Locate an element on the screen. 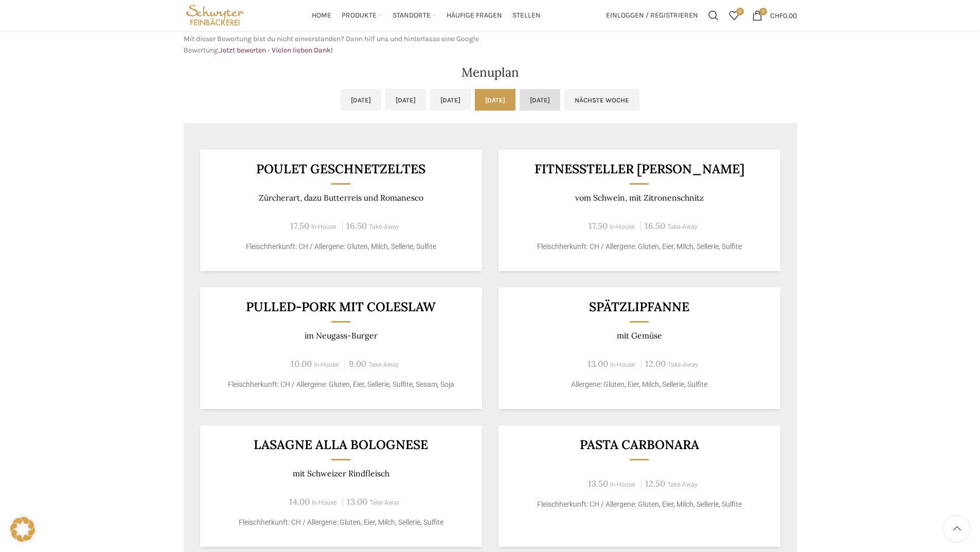 The height and width of the screenshot is (552, 980). span: 12.00 is located at coordinates (655, 363).